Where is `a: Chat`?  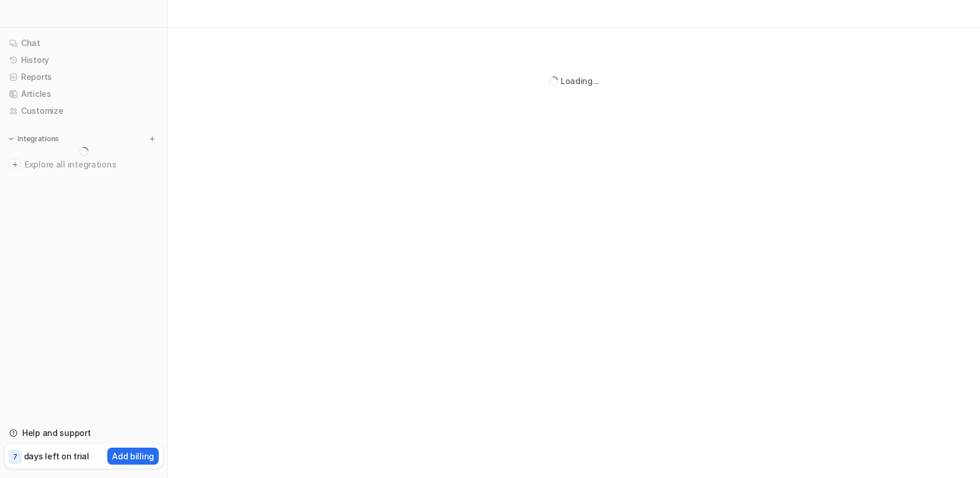
a: Chat is located at coordinates (83, 43).